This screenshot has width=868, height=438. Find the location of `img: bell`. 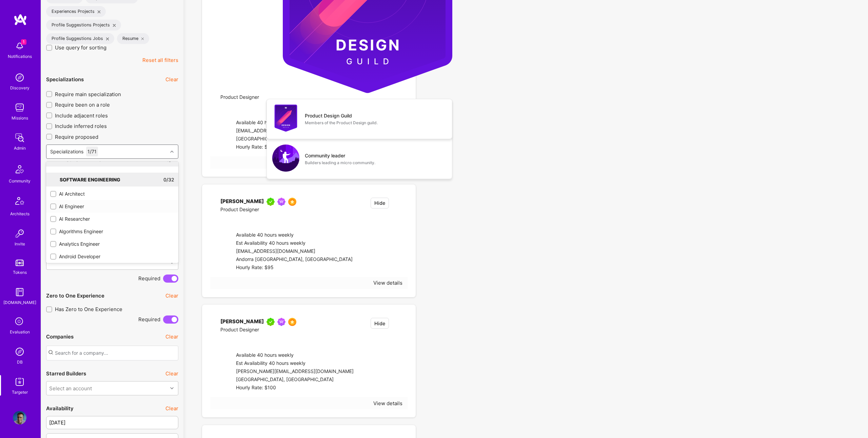

img: bell is located at coordinates (20, 46).